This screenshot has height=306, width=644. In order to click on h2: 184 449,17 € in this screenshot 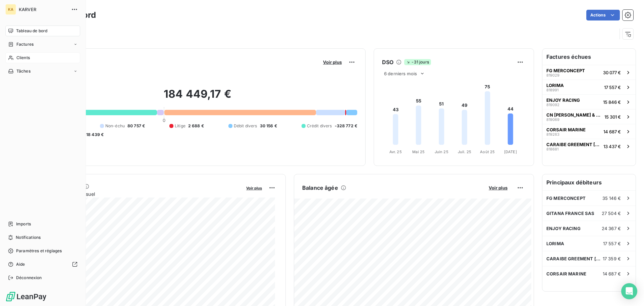, I will do `click(198, 97)`.